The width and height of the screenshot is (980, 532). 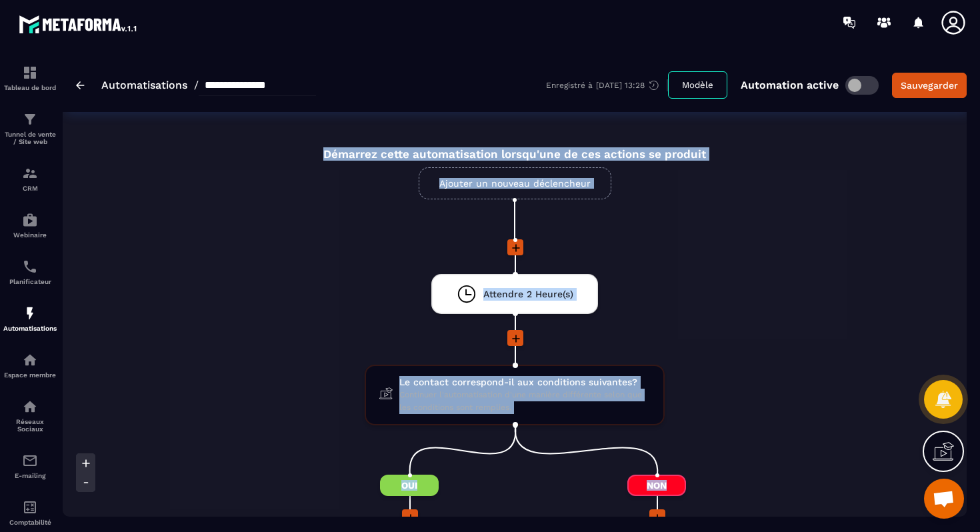 What do you see at coordinates (607, 86) in the screenshot?
I see `div: Enregistré à` at bounding box center [607, 86].